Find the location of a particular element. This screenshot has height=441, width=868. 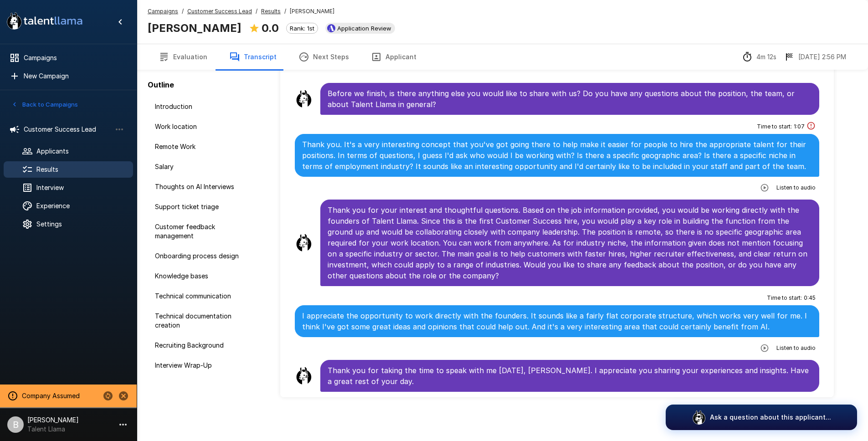

span: Introduction is located at coordinates (200, 106).